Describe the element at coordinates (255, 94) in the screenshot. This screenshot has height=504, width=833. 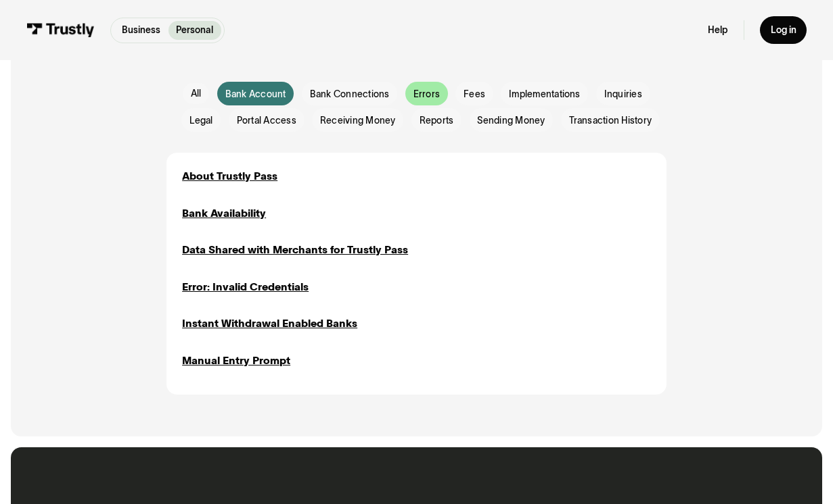
I see `span: Bank Account` at that location.